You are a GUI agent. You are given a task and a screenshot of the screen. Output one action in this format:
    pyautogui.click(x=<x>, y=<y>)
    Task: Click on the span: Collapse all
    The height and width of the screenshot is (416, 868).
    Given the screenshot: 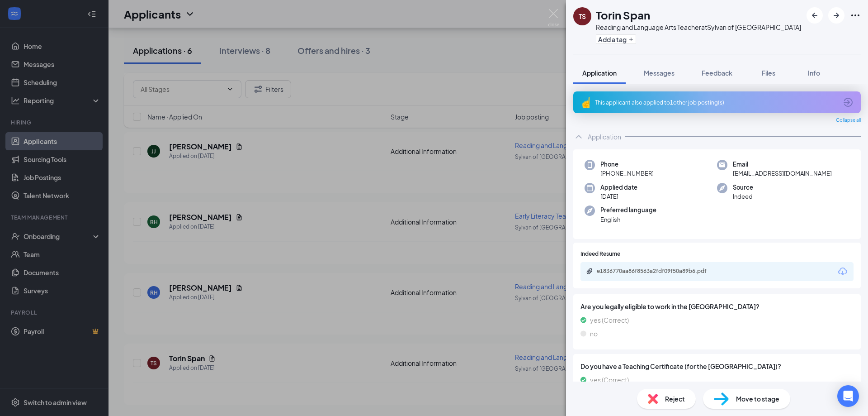 What is the action you would take?
    pyautogui.click(x=848, y=120)
    